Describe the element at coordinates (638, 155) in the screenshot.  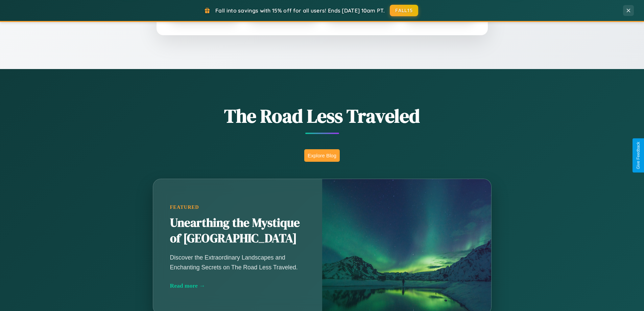
I see `div: Give Feedback` at that location.